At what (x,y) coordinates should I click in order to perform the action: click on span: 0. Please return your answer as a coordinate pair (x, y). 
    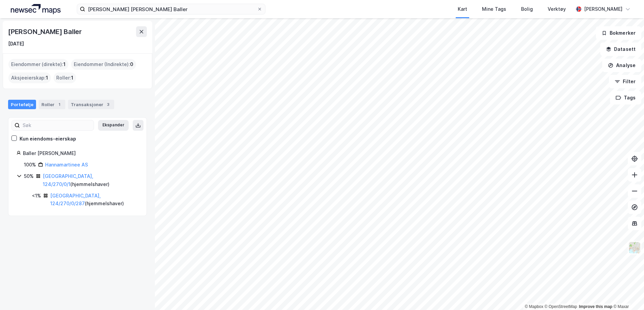
    Looking at the image, I should click on (132, 64).